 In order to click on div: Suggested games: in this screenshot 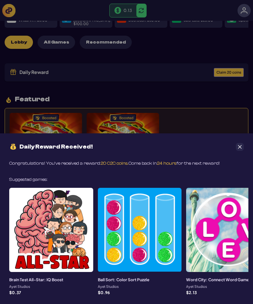, I will do `click(28, 180)`.